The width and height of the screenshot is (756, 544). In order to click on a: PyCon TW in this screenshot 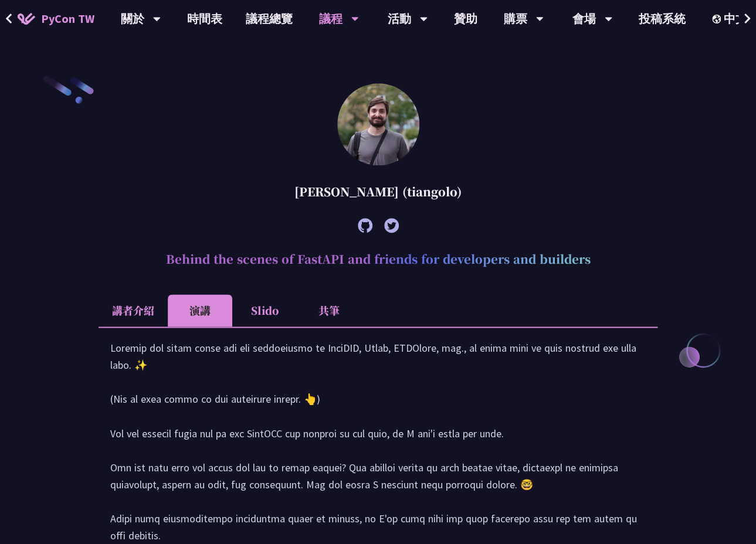, I will do `click(55, 19)`.